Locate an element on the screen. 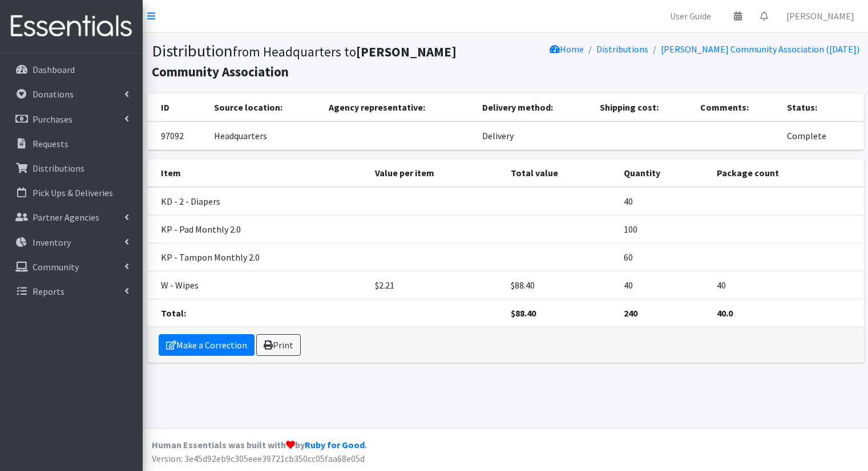 The image size is (868, 471). td: Delivery is located at coordinates (534, 136).